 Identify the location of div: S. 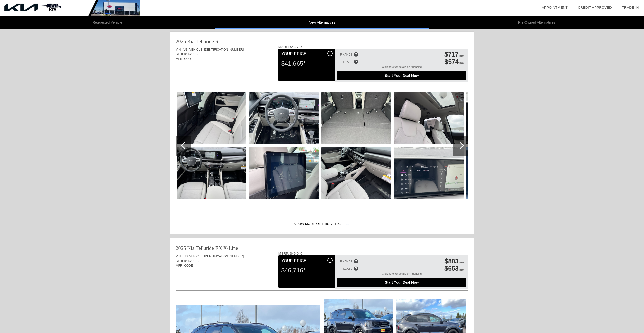
(216, 41).